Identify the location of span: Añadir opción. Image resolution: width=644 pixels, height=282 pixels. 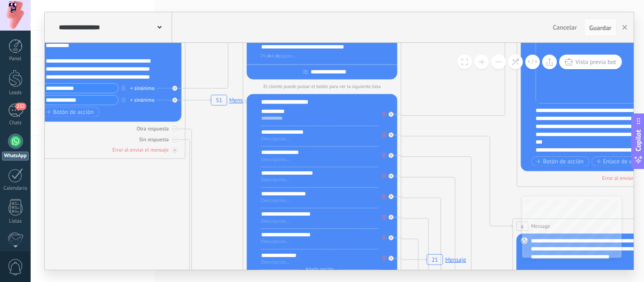
(320, 269).